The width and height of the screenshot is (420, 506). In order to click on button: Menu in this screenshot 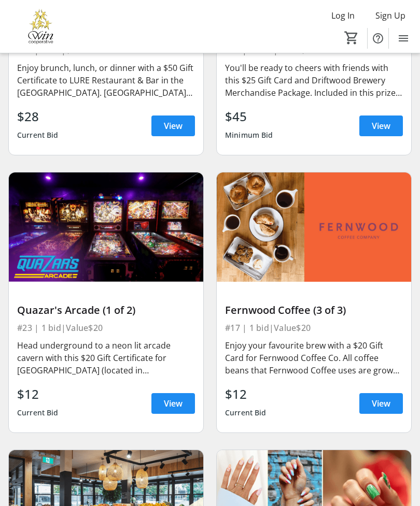, I will do `click(403, 39)`.